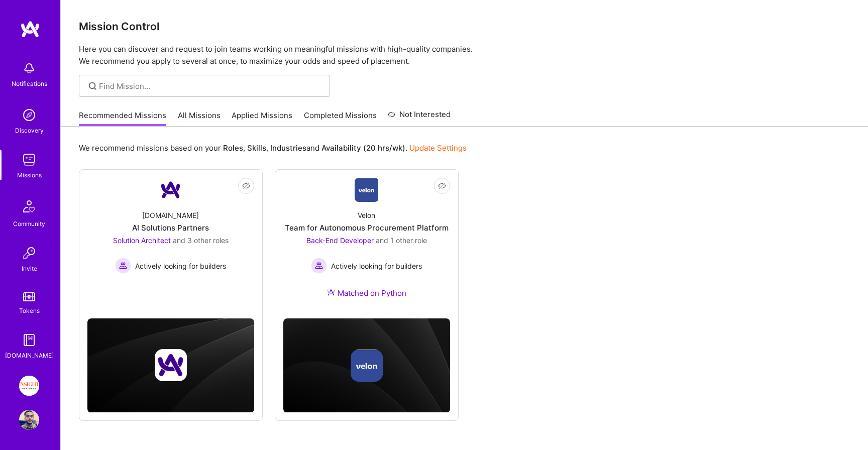 This screenshot has height=450, width=868. What do you see at coordinates (30, 29) in the screenshot?
I see `img: logo` at bounding box center [30, 29].